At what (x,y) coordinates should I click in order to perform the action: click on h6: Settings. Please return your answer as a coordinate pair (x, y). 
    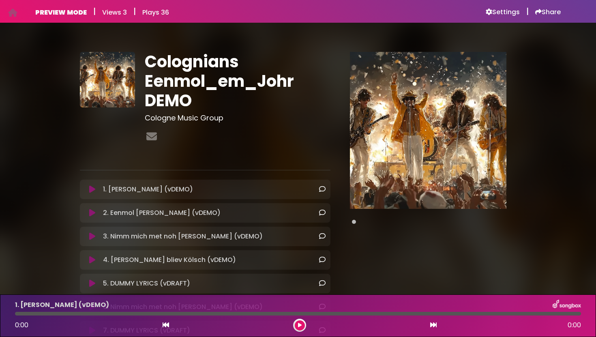
    Looking at the image, I should click on (503, 12).